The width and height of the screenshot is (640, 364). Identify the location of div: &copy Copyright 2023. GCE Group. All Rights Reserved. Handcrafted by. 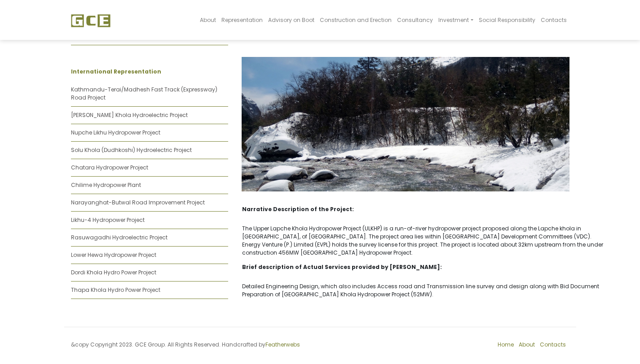
(192, 347).